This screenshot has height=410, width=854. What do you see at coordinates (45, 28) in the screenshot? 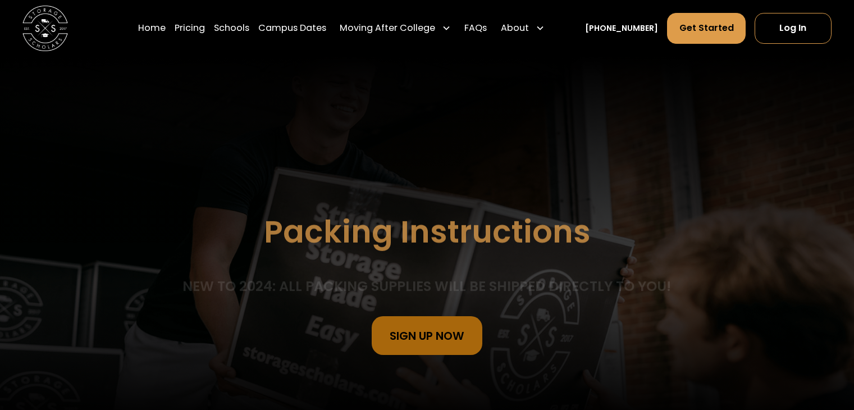
I see `img: Storage Scholars main logo` at bounding box center [45, 28].